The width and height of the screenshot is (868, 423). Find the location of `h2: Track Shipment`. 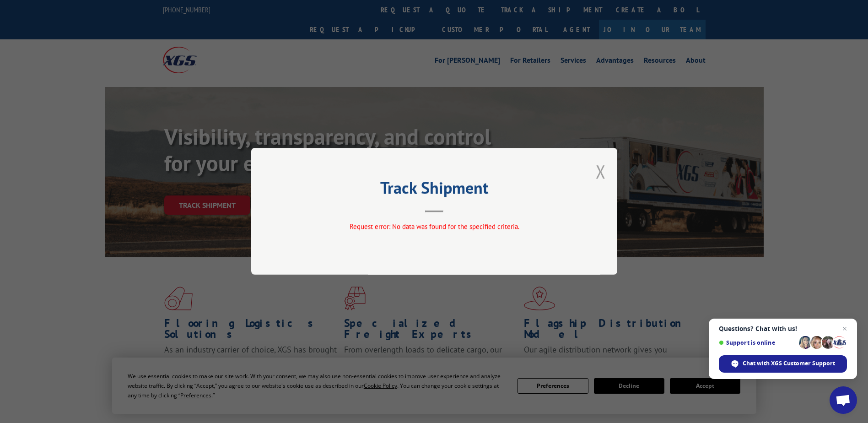

h2: Track Shipment is located at coordinates (434, 190).